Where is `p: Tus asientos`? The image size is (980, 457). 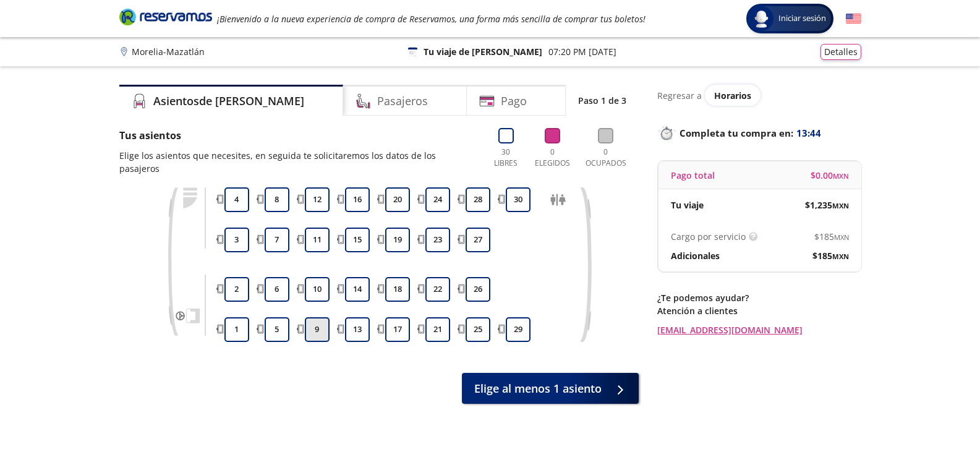 p: Tus asientos is located at coordinates (298, 135).